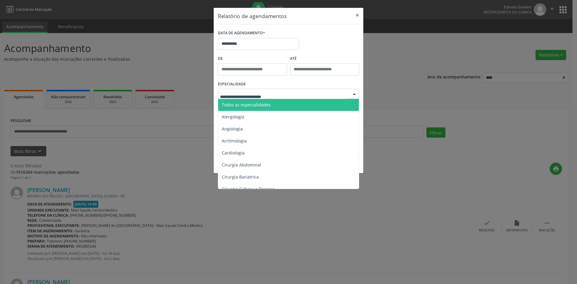 Image resolution: width=577 pixels, height=284 pixels. What do you see at coordinates (233, 153) in the screenshot?
I see `span: Cardiologia` at bounding box center [233, 153].